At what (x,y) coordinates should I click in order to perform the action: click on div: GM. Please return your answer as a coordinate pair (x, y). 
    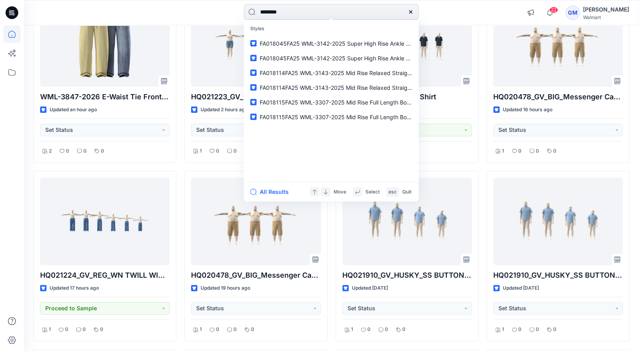
    Looking at the image, I should click on (573, 13).